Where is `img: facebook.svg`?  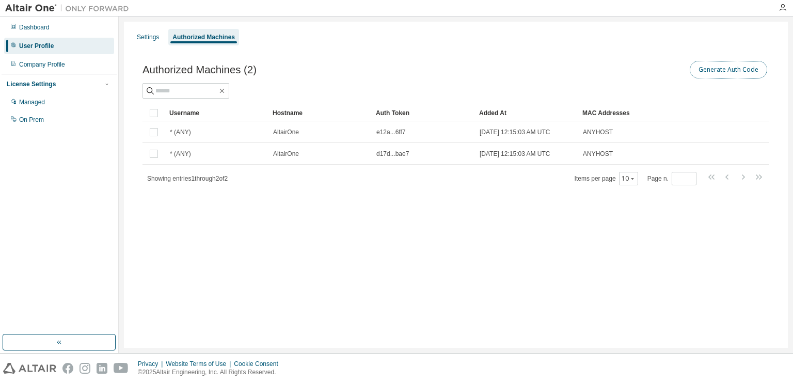
img: facebook.svg is located at coordinates (68, 368).